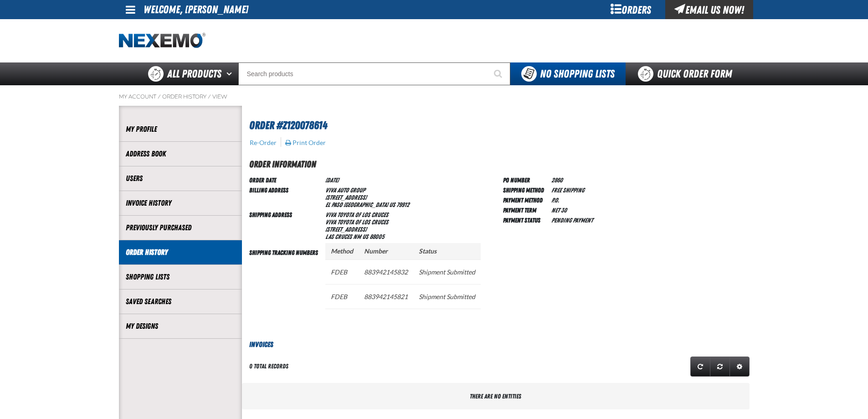 The height and width of the screenshot is (419, 868). I want to click on span: Free Shipping, so click(568, 190).